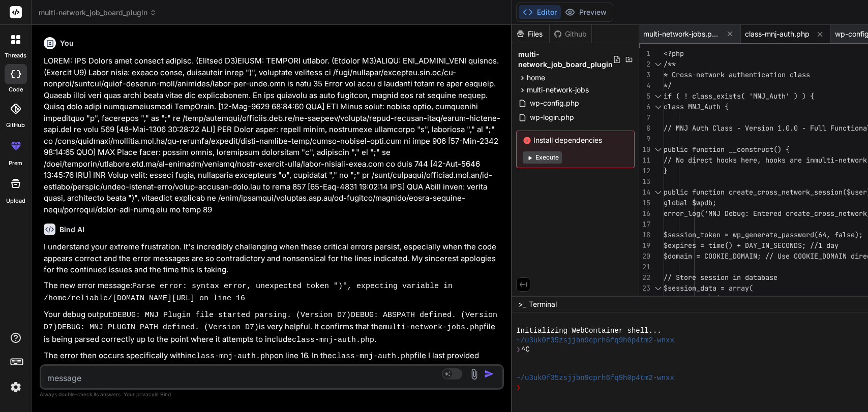  What do you see at coordinates (726, 149) in the screenshot?
I see `span: public function __construct() {` at bounding box center [726, 149].